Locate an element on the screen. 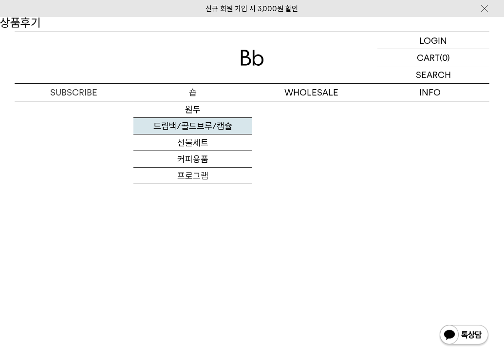 The width and height of the screenshot is (504, 362). p: WHOLESALE is located at coordinates (312, 92).